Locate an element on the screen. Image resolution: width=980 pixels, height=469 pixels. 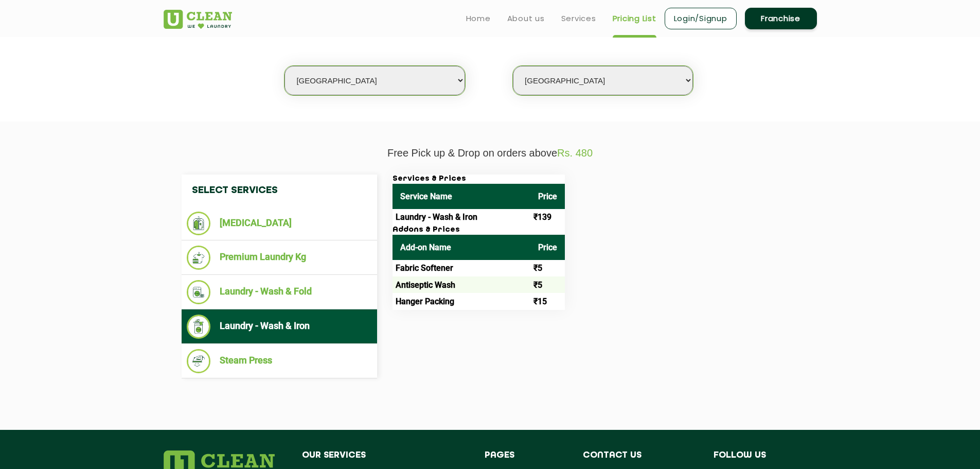
li: Laundry - Wash & Iron is located at coordinates (279, 326).